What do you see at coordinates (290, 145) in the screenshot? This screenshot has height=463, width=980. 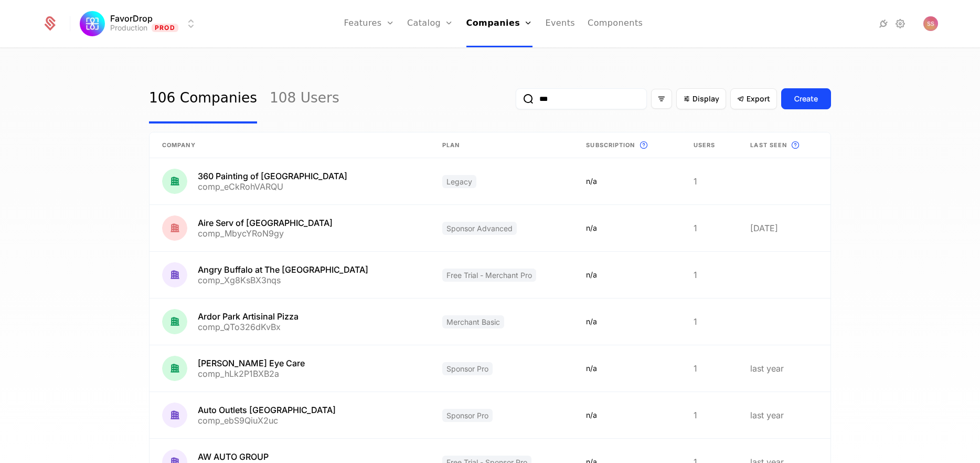 I see `th: Company` at bounding box center [290, 145].